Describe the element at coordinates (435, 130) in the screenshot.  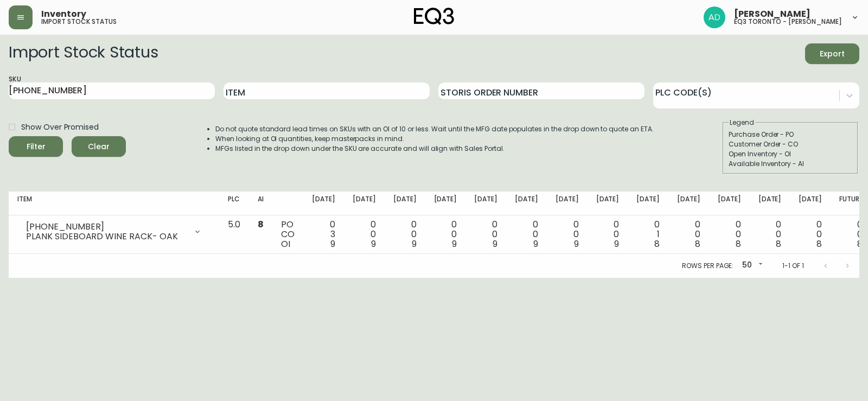
I see `li: Do not quote standard lead times on SKUs with an OI of 10 or less. Wait until the MFG date popula...` at that location.